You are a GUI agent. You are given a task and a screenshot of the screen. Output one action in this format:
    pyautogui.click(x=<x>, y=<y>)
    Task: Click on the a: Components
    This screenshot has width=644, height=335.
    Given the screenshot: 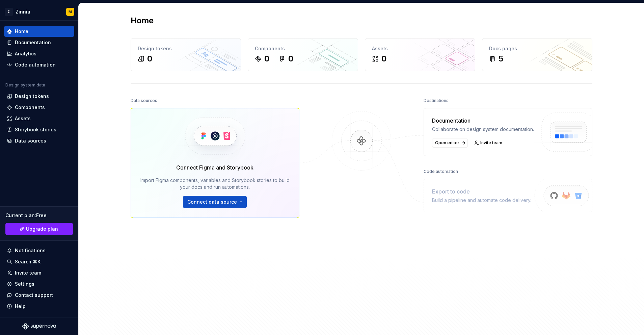 What is the action you would take?
    pyautogui.click(x=39, y=107)
    